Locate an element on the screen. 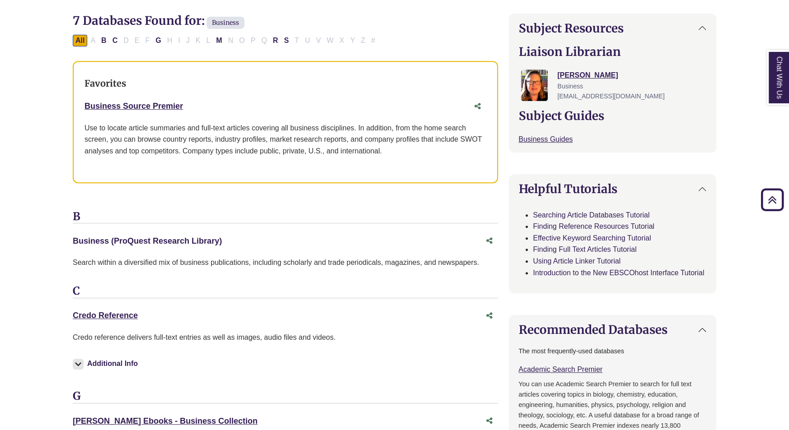  div: Alpha-list to filter by first letter of database name is located at coordinates (225, 40).